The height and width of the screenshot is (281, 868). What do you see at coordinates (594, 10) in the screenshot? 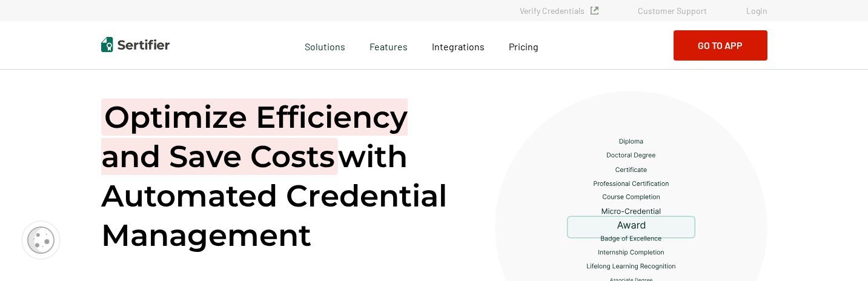
I see `img: Verified` at bounding box center [594, 10].